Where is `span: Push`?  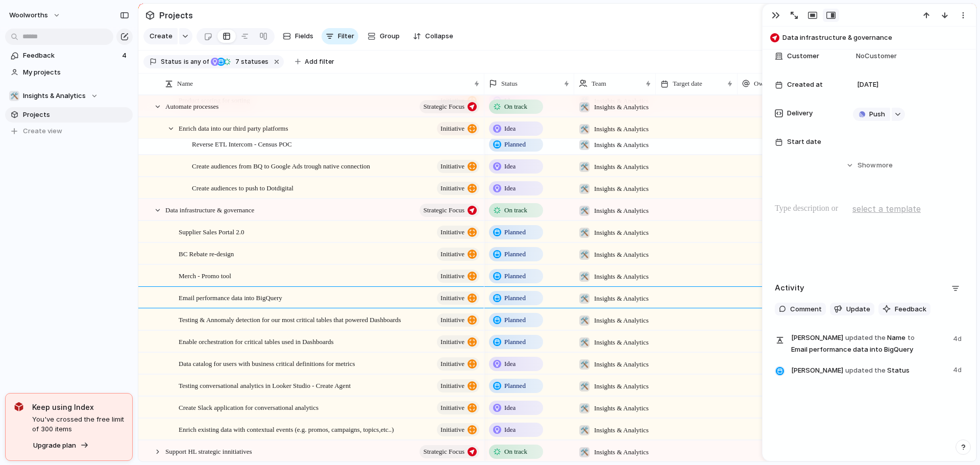
span: Push is located at coordinates (877, 115).